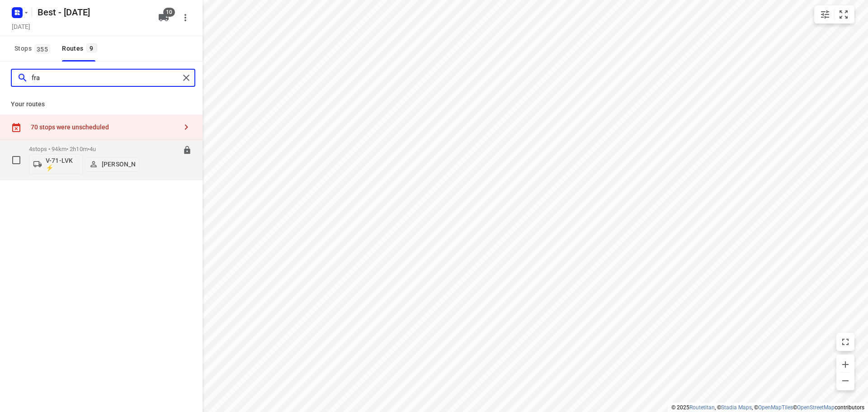  What do you see at coordinates (185, 18) in the screenshot?
I see `button: More` at bounding box center [185, 18].